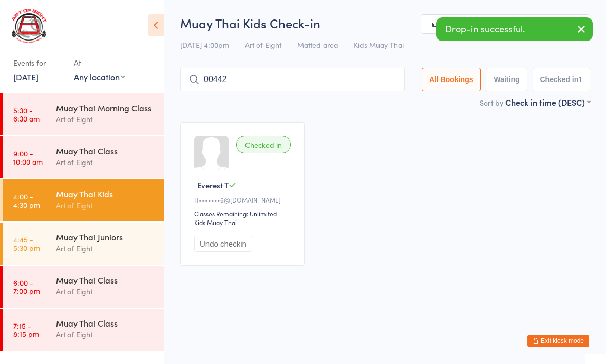  Describe the element at coordinates (26, 287) in the screenshot. I see `time: 6:00 - 7:00 pm` at that location.